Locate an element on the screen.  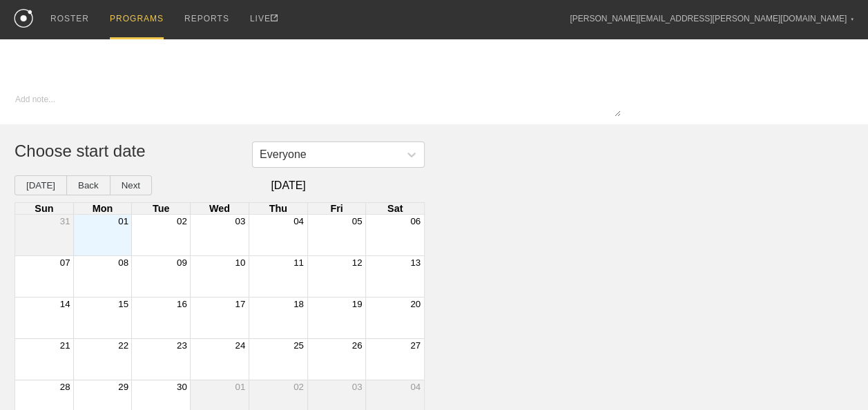
button: 08 is located at coordinates (123, 263).